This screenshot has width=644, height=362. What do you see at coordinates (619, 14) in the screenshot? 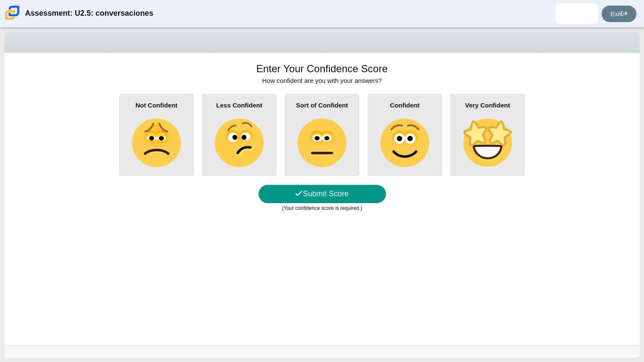
I see `a: Exit` at bounding box center [619, 14].